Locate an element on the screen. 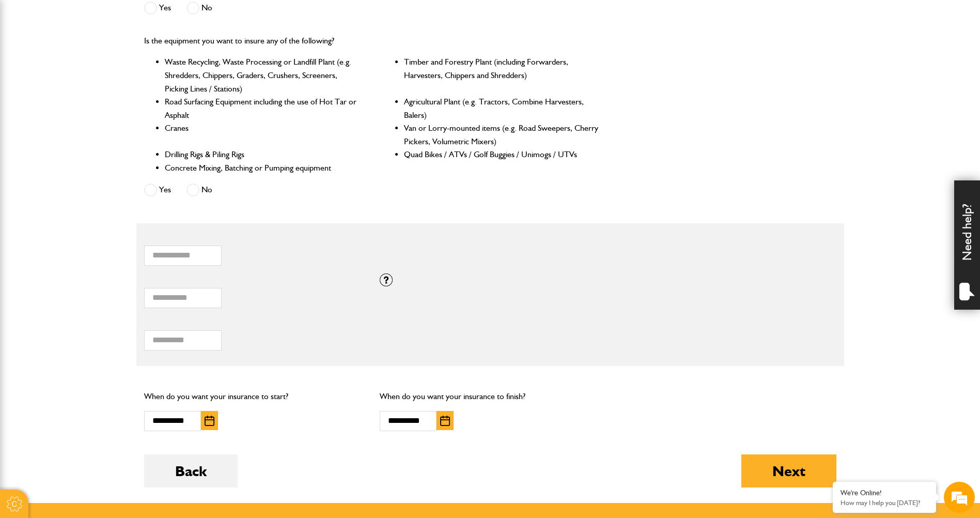  li: Concrete Mixing, Batching or Pumping equipment is located at coordinates (262, 168).